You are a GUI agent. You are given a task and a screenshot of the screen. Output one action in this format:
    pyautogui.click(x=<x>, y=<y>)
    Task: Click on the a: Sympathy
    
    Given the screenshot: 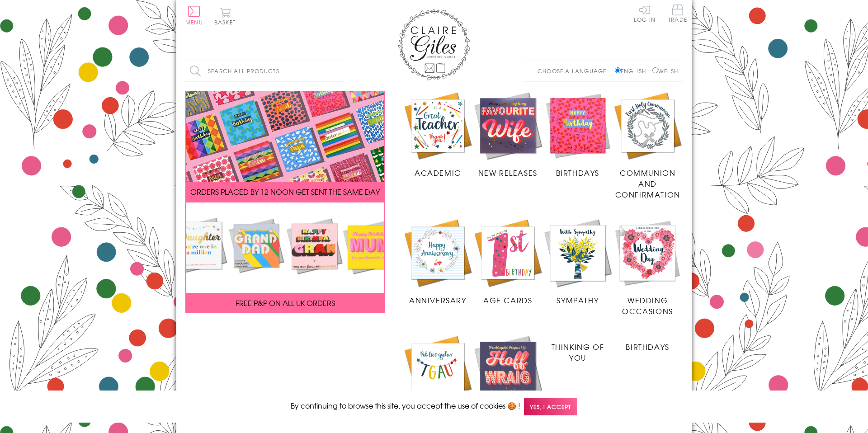 What is the action you would take?
    pyautogui.click(x=577, y=262)
    